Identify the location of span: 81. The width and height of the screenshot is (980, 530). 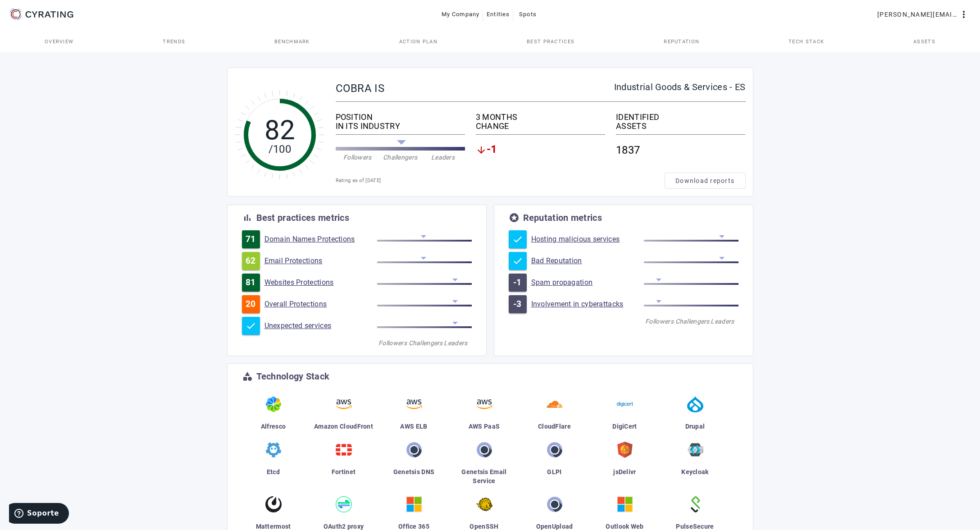
(251, 282).